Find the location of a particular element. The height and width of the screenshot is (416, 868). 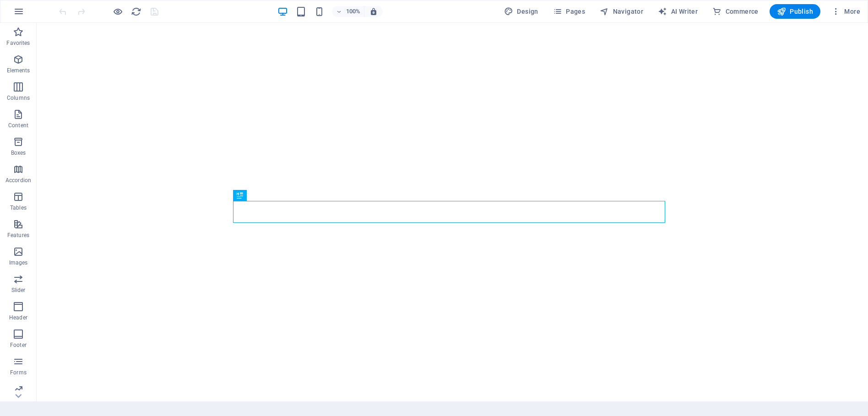

span: More is located at coordinates (845, 11).